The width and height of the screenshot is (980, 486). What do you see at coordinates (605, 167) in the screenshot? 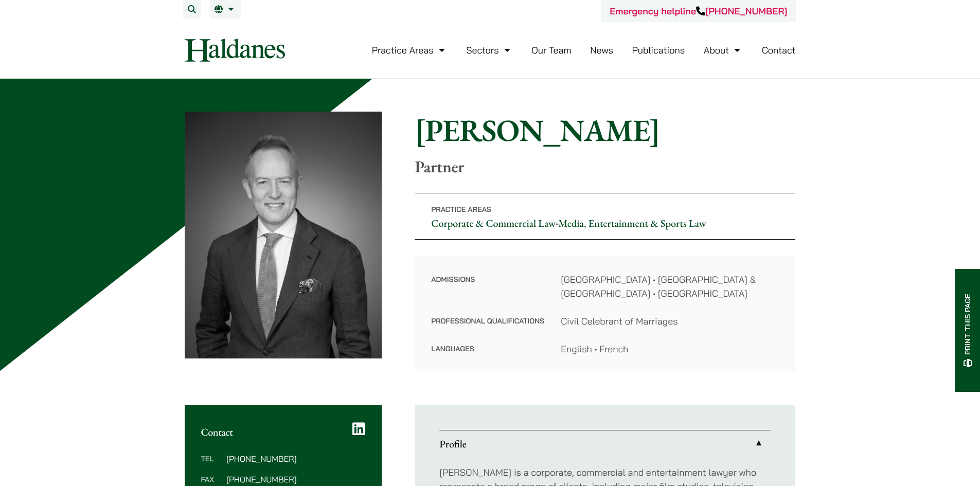
I see `p: Partner` at bounding box center [605, 167].